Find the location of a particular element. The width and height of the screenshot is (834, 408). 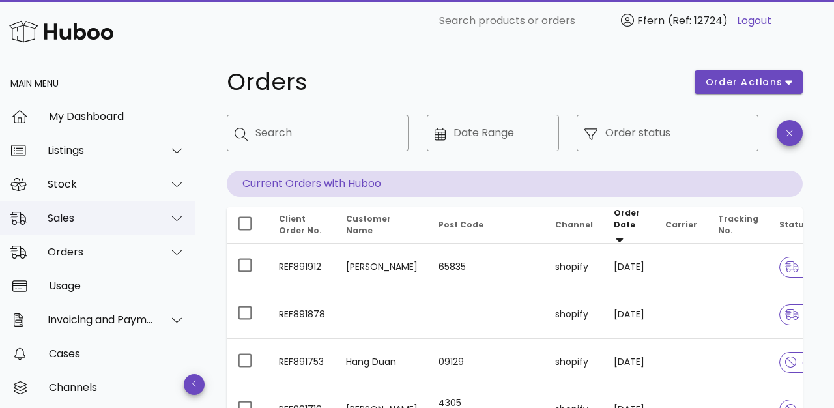

div: Usage is located at coordinates (117, 285).